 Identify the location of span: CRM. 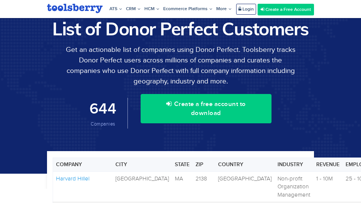
(133, 9).